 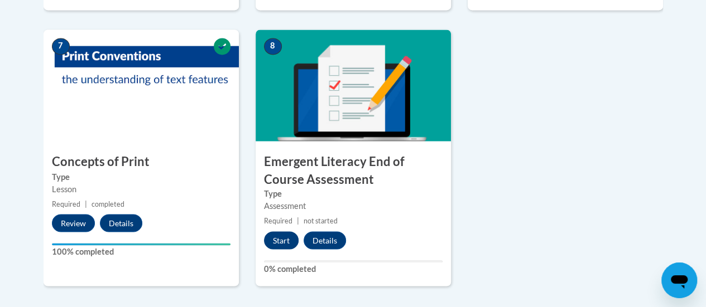 What do you see at coordinates (141, 252) in the screenshot?
I see `label: 100% completed` at bounding box center [141, 252].